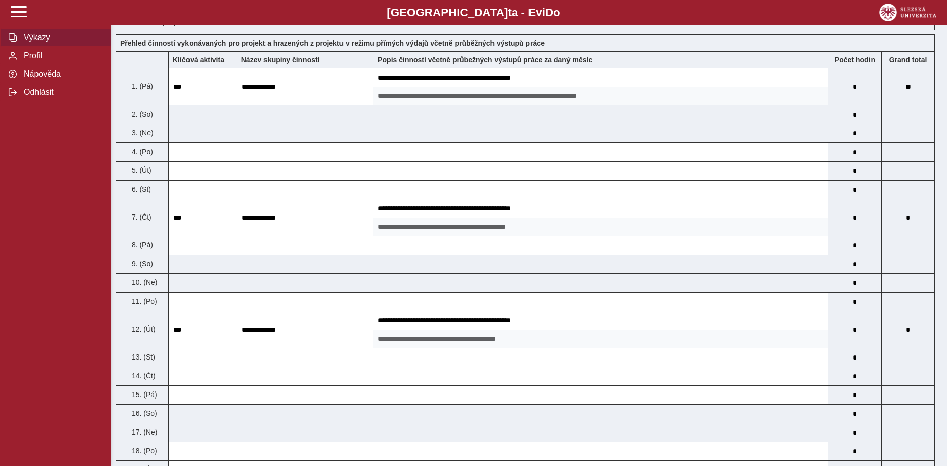 The image size is (947, 466). Describe the element at coordinates (142, 375) in the screenshot. I see `span: 14. (Čt)` at that location.